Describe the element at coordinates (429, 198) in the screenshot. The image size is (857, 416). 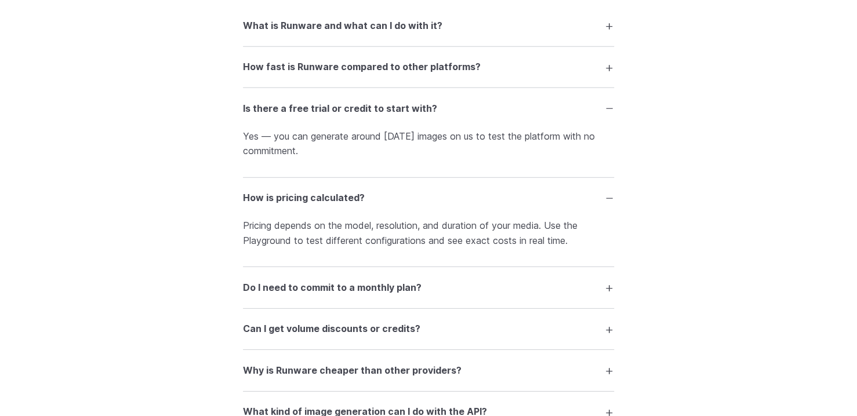
I see `summary: How is pricing calculated?` at that location.